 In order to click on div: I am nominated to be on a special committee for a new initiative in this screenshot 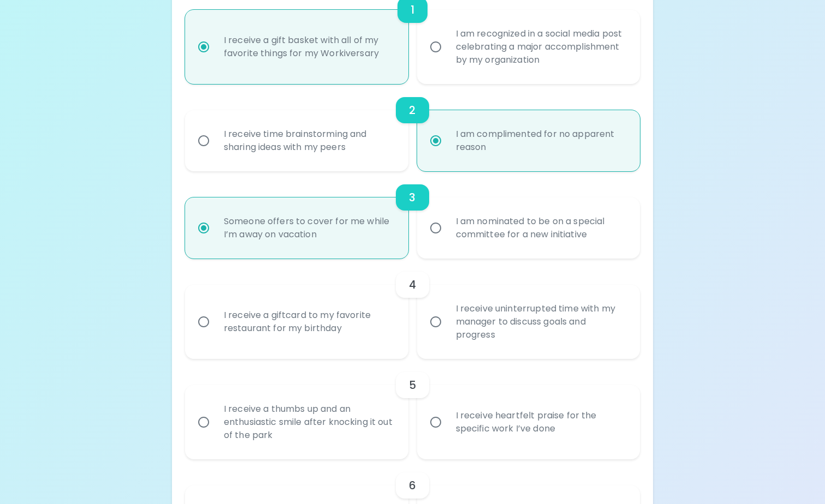, I will do `click(541, 228)`.